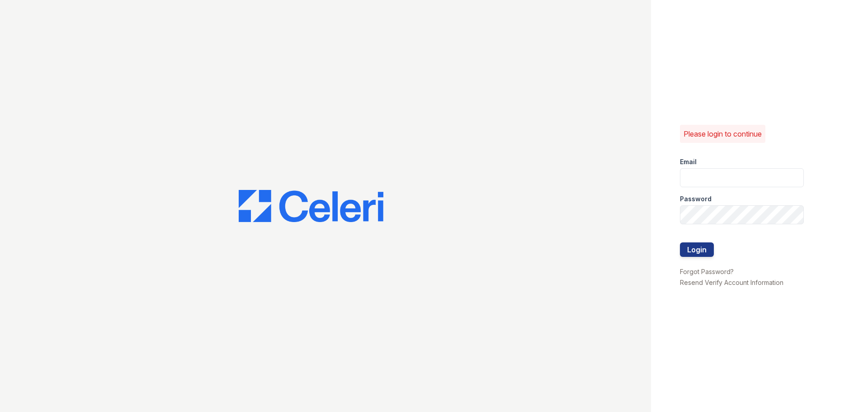 This screenshot has width=868, height=412. What do you see at coordinates (731, 282) in the screenshot?
I see `a: Resend Verify Account Information` at bounding box center [731, 282].